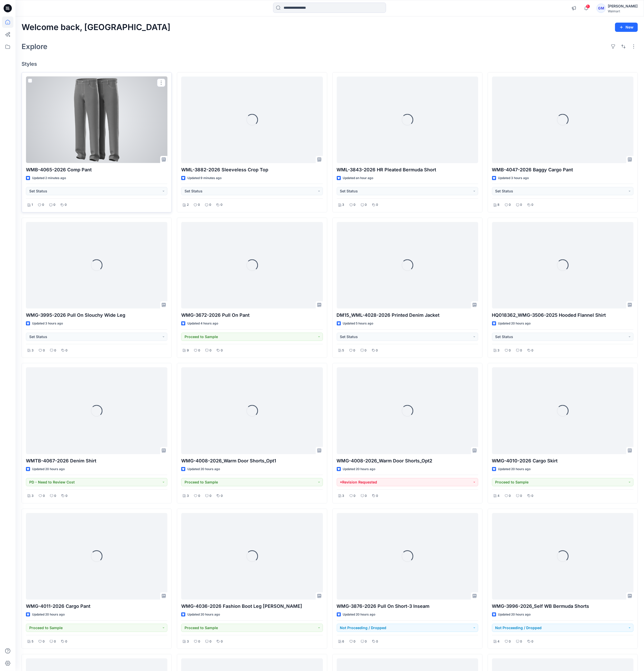 The image size is (644, 671). Describe the element at coordinates (34, 46) in the screenshot. I see `h2: Explore` at that location.